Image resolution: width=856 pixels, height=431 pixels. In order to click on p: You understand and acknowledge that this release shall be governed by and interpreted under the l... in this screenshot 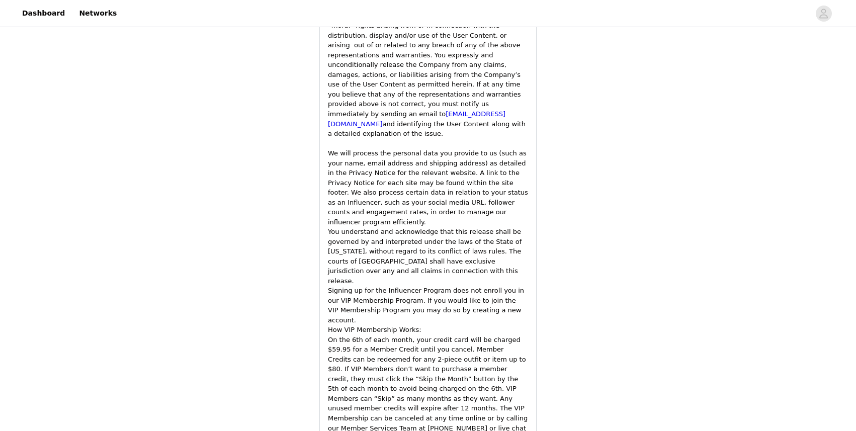, I will do `click(428, 256)`.